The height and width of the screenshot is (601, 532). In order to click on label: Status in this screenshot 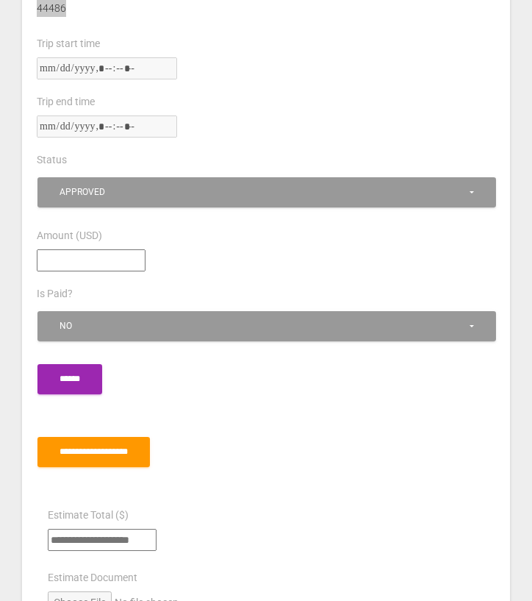, I will do `click(51, 160)`.